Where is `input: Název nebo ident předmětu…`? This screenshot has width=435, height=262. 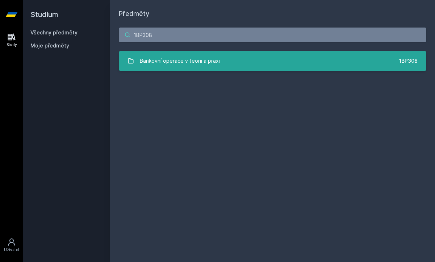 input: Název nebo ident předmětu… is located at coordinates (273, 35).